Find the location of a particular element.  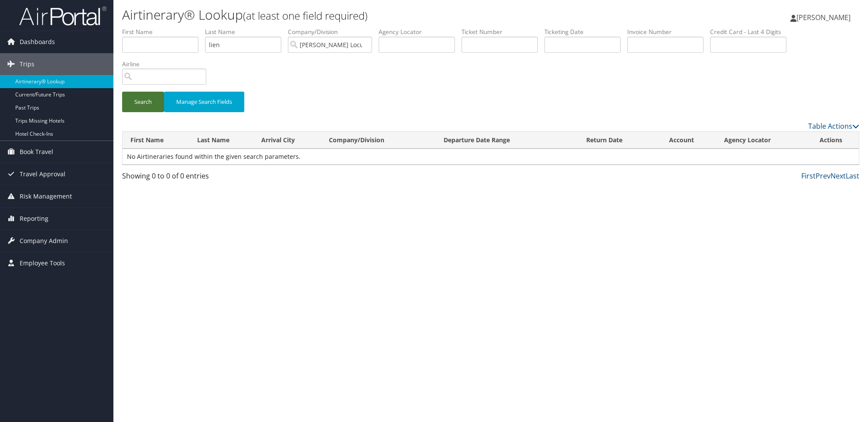

label: Invoice Number is located at coordinates (669, 32).